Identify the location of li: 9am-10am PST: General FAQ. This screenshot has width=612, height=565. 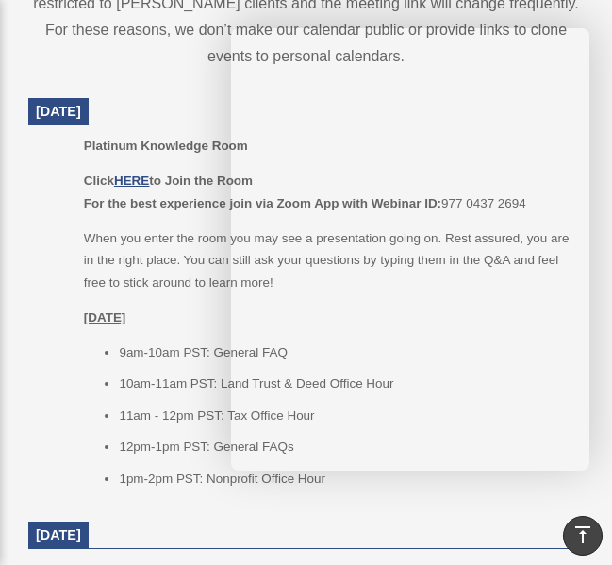
(344, 353).